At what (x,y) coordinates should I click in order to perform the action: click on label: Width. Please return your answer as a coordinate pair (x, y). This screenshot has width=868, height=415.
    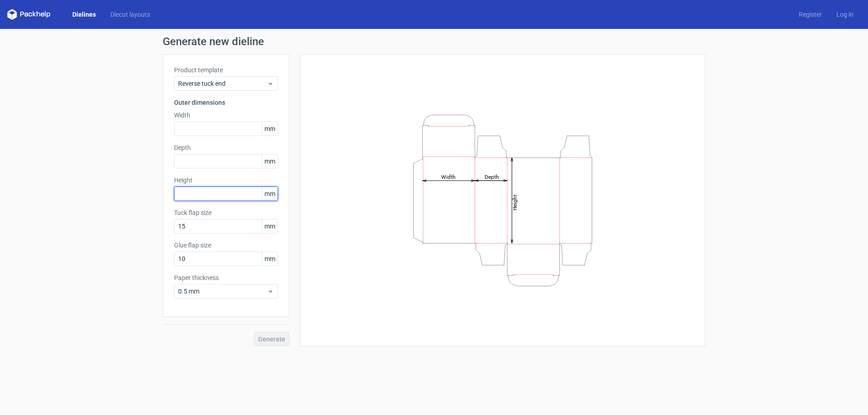
    Looking at the image, I should click on (226, 115).